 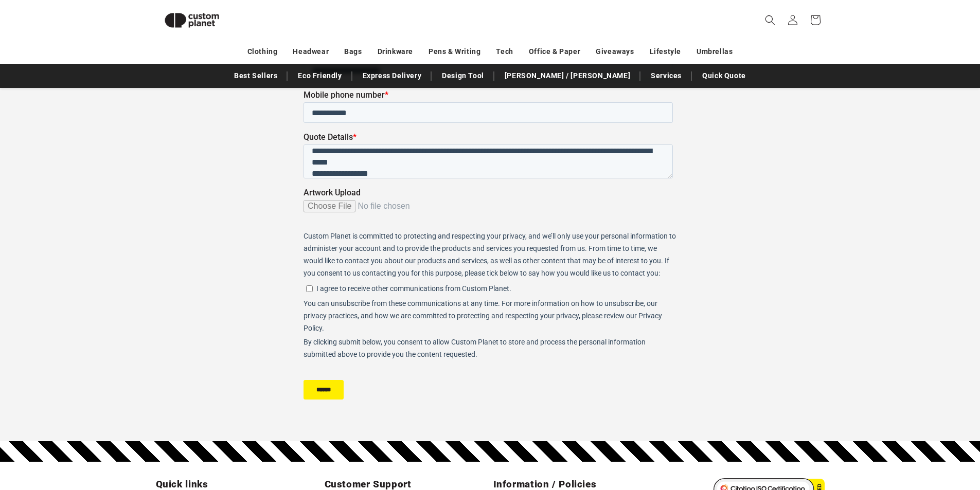 I want to click on a: Umbrellas, so click(x=715, y=51).